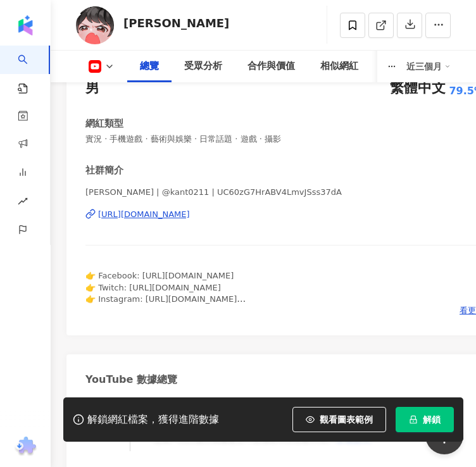  What do you see at coordinates (271, 67) in the screenshot?
I see `div: 合作與價值` at bounding box center [271, 67].